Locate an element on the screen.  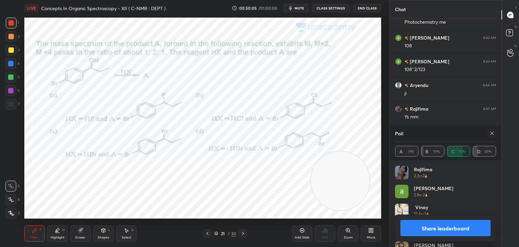
div: 108 is located at coordinates (450, 46).